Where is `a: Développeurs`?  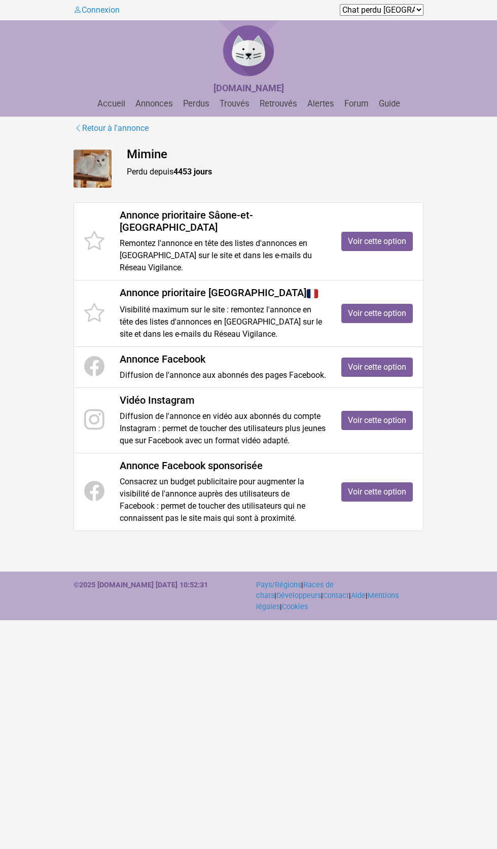 a: Développeurs is located at coordinates (299, 595).